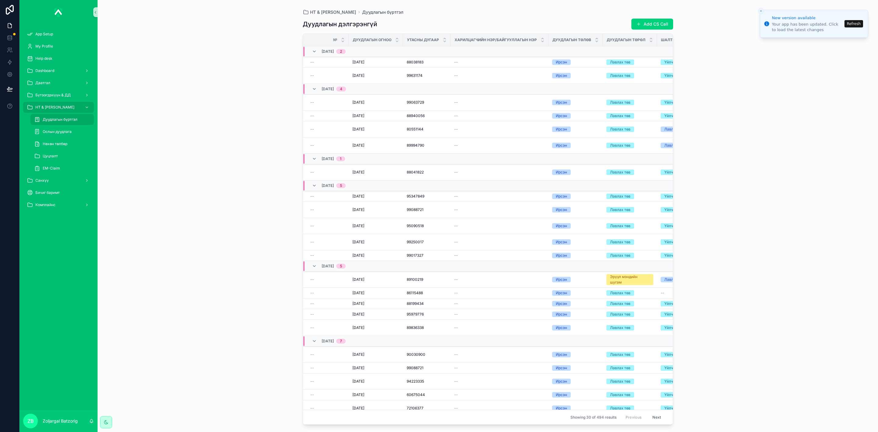 The width and height of the screenshot is (878, 432). Describe the element at coordinates (44, 46) in the screenshot. I see `span: My Profile` at that location.